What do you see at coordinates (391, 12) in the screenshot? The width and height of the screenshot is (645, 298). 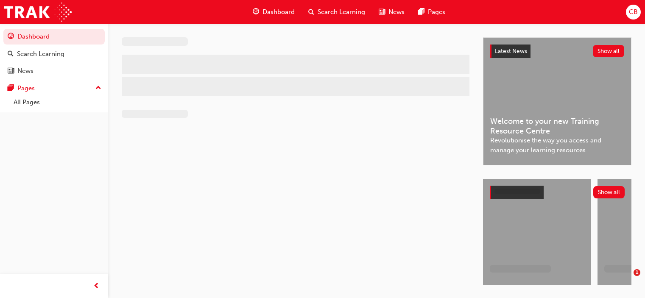 I see `a: news-iconNews` at bounding box center [391, 12].